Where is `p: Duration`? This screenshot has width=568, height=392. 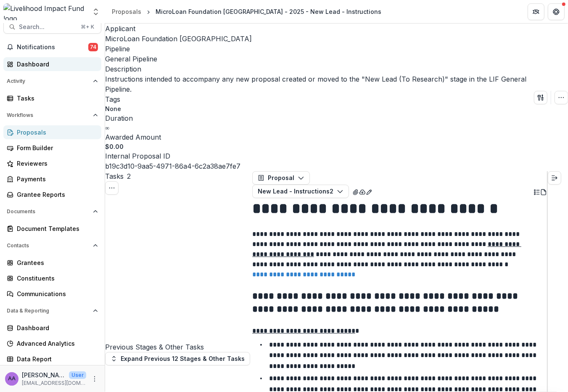 p: Duration is located at coordinates (119, 118).